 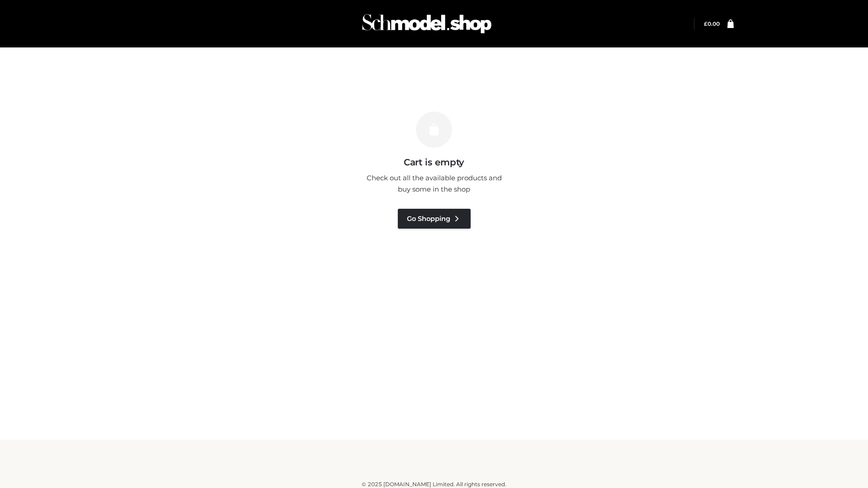 What do you see at coordinates (434, 162) in the screenshot?
I see `h3: Cart is empty` at bounding box center [434, 162].